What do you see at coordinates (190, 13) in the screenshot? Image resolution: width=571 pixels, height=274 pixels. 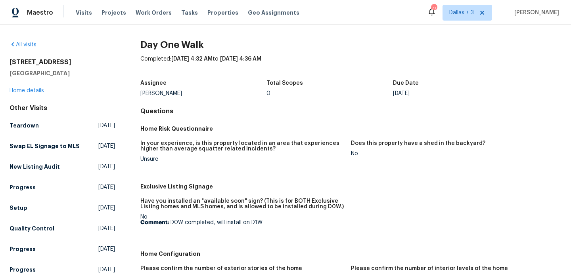 I see `span: Tasks` at bounding box center [190, 13].